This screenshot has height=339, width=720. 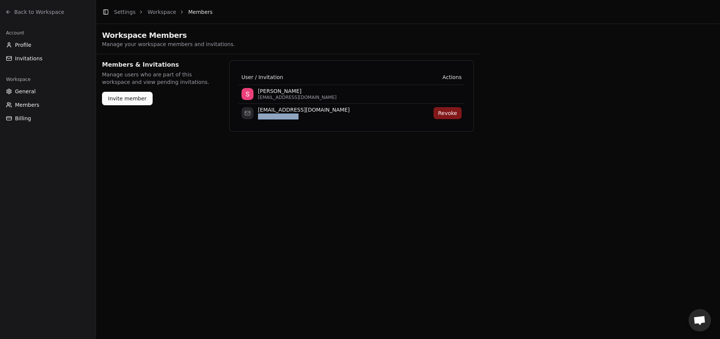 What do you see at coordinates (247, 94) in the screenshot?
I see `img: Serhat sayat` at bounding box center [247, 94].